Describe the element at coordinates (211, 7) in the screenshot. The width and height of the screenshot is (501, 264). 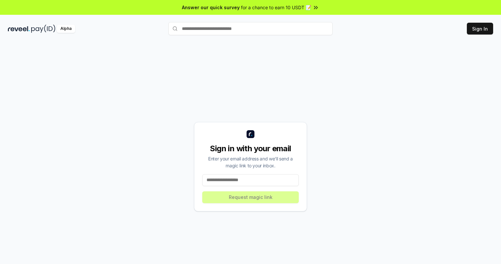
I see `span: Answer our quick survey` at that location.